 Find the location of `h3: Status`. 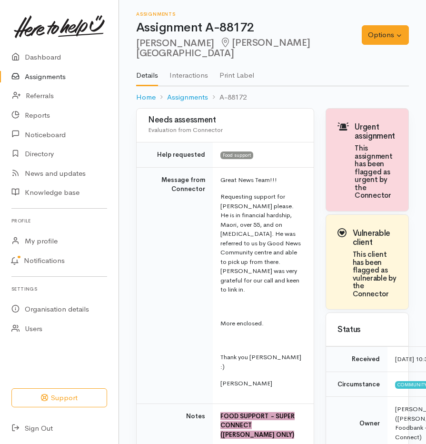

h3: Status is located at coordinates (367, 330).